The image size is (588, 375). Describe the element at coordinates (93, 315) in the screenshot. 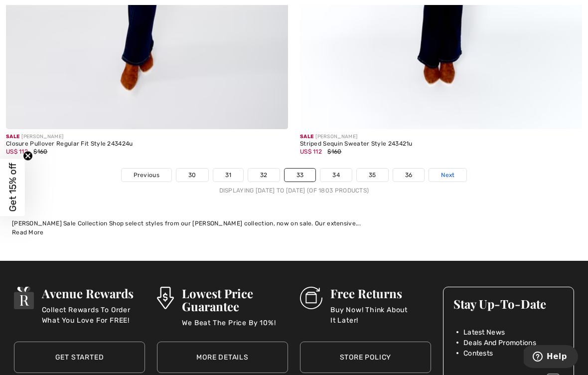

I see `p: Collect Rewards To Order What You Love For FREE!` at that location.